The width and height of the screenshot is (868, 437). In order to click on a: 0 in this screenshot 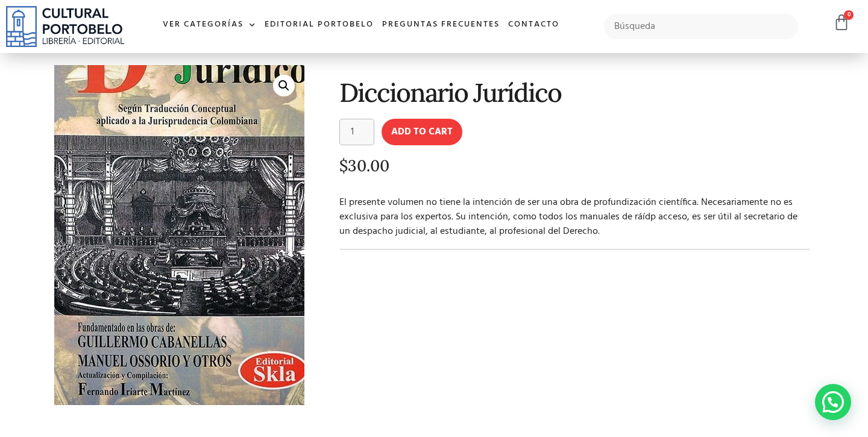, I will do `click(842, 22)`.